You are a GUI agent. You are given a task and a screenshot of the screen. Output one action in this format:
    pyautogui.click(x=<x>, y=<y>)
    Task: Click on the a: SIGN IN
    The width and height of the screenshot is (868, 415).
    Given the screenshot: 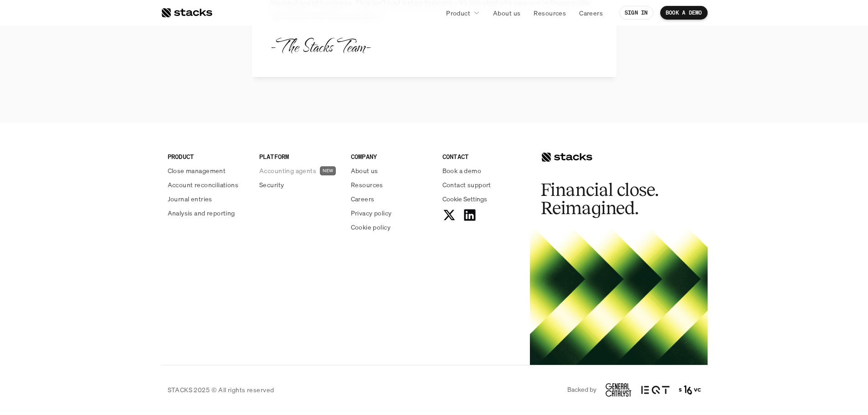 What is the action you would take?
    pyautogui.click(x=636, y=12)
    